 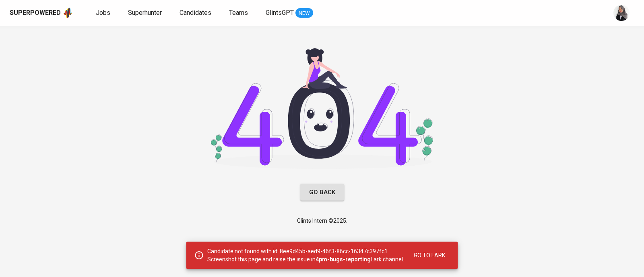 What do you see at coordinates (322, 109) in the screenshot?
I see `img: 404.svg` at bounding box center [322, 109].